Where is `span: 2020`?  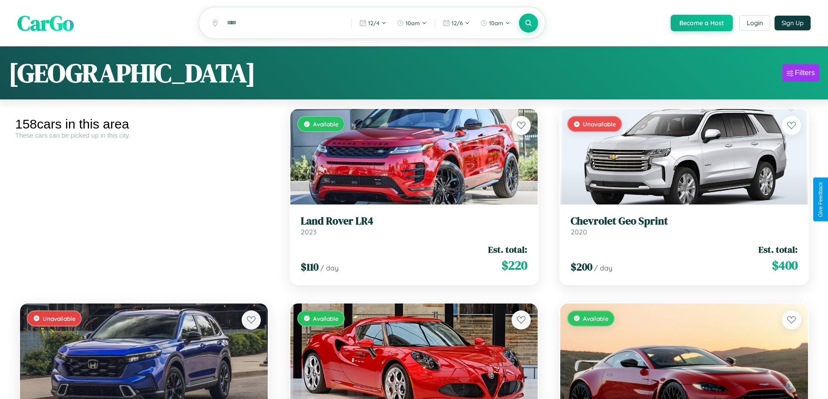
span: 2020 is located at coordinates (579, 232).